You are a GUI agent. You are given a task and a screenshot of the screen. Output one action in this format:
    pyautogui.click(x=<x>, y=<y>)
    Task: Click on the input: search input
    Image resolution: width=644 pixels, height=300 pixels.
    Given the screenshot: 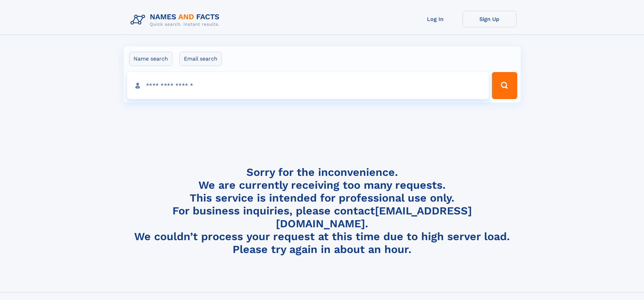 What is the action you would take?
    pyautogui.click(x=308, y=85)
    